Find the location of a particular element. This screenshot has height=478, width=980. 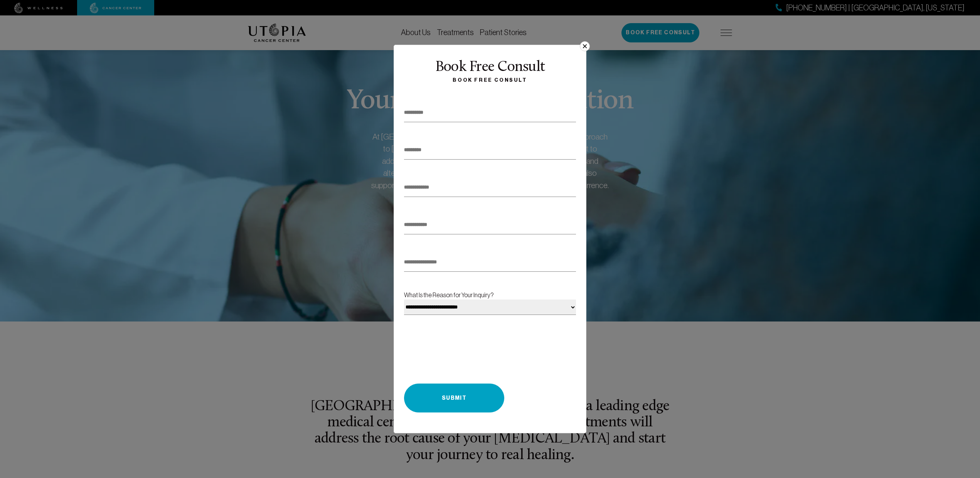

label: What Is the Reason for Your Inquiry? is located at coordinates (490, 308).